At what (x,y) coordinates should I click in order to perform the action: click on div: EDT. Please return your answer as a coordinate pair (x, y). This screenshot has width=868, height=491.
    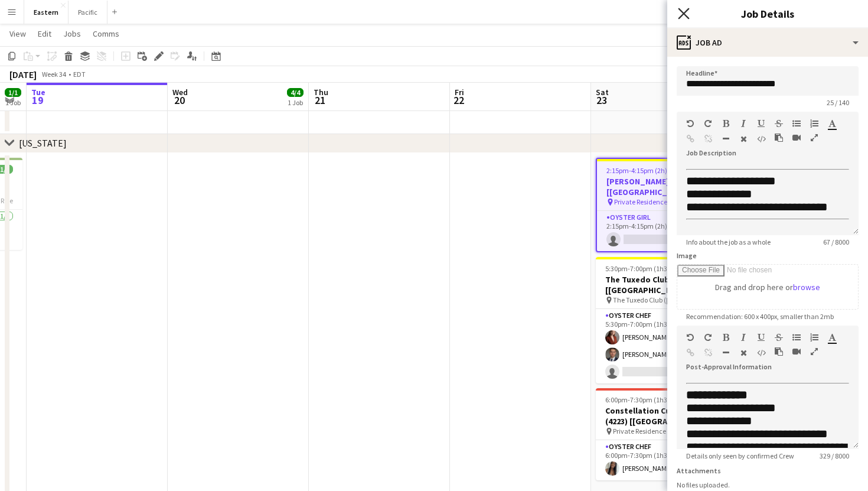
    Looking at the image, I should click on (79, 74).